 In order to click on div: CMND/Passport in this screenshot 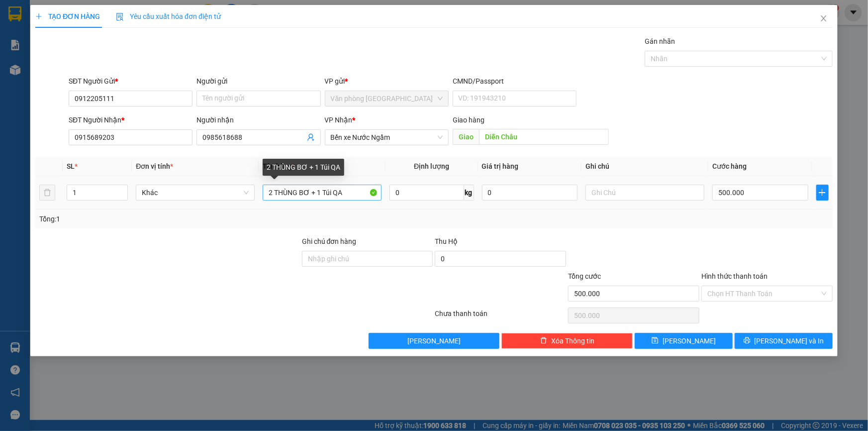, I will do `click(514, 81)`.